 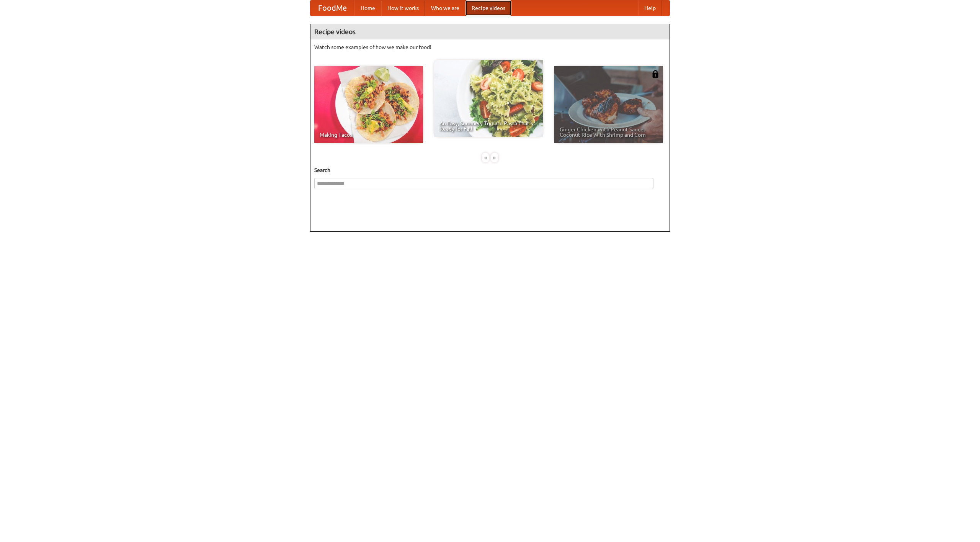 I want to click on img: 483408.png, so click(x=656, y=74).